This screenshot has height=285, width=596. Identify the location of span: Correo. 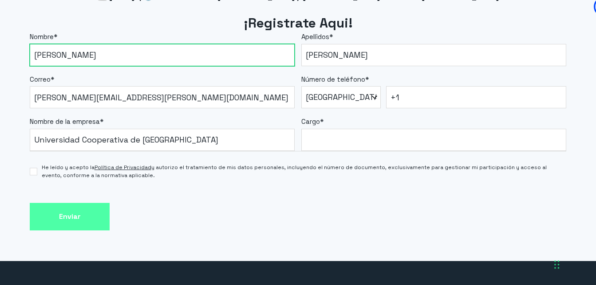
(40, 79).